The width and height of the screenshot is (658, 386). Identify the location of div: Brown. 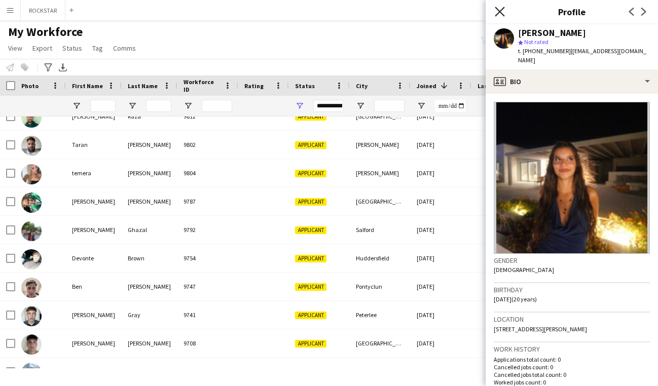
(150, 258).